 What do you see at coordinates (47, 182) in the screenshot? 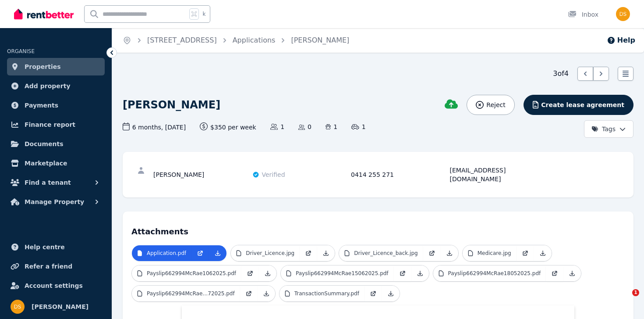
I see `span: Find a tenant` at bounding box center [47, 182].